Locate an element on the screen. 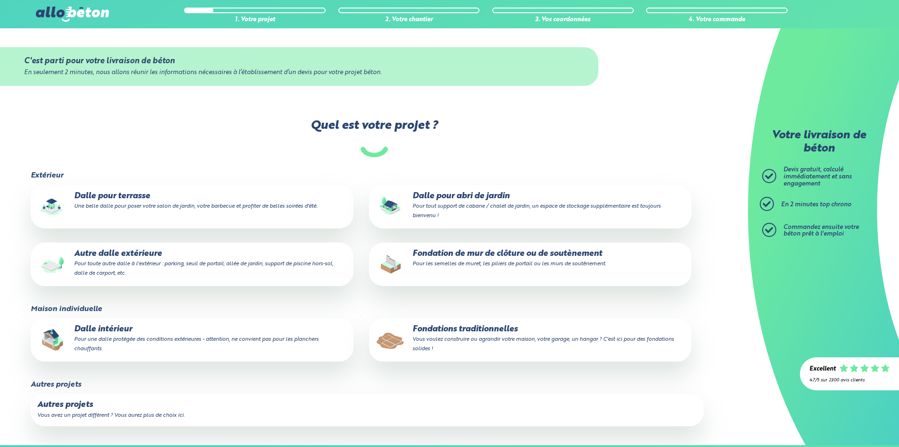  div: 4. Votre commande is located at coordinates (717, 20).